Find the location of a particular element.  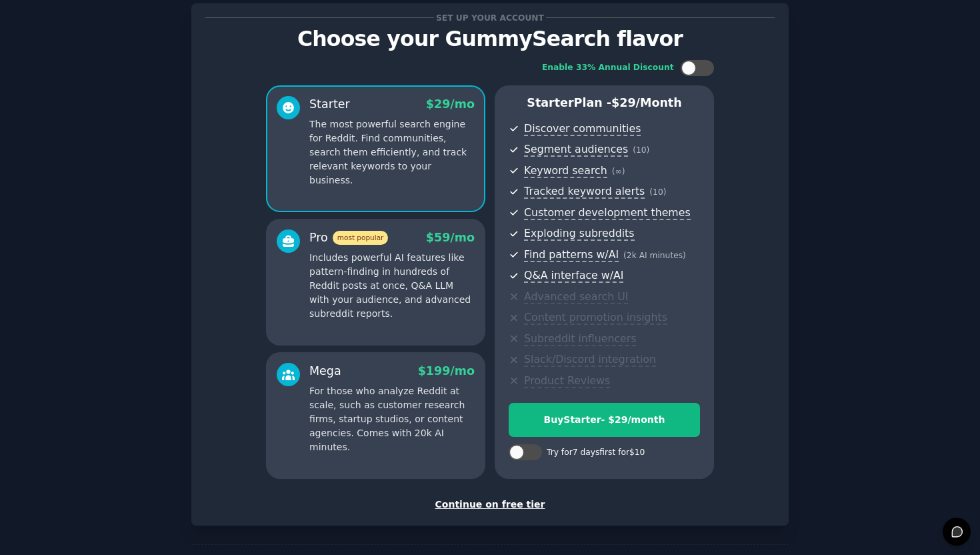

span: Content promotion insights is located at coordinates (596, 318).